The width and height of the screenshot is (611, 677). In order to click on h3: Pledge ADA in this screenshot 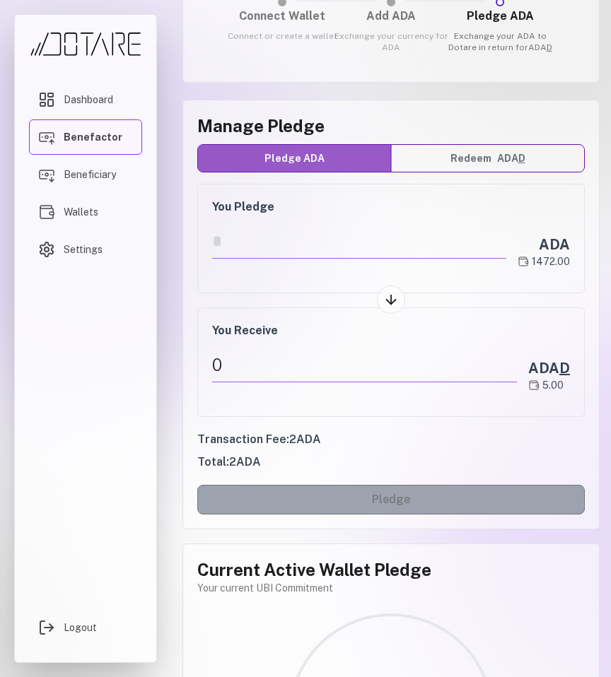, I will do `click(500, 16)`.